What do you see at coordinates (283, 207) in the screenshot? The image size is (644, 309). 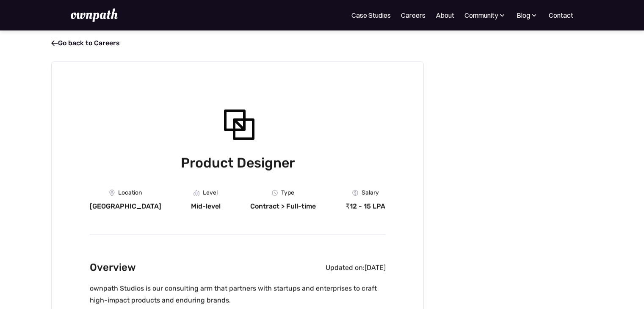 I see `div: Contract > Full-time` at bounding box center [283, 207].